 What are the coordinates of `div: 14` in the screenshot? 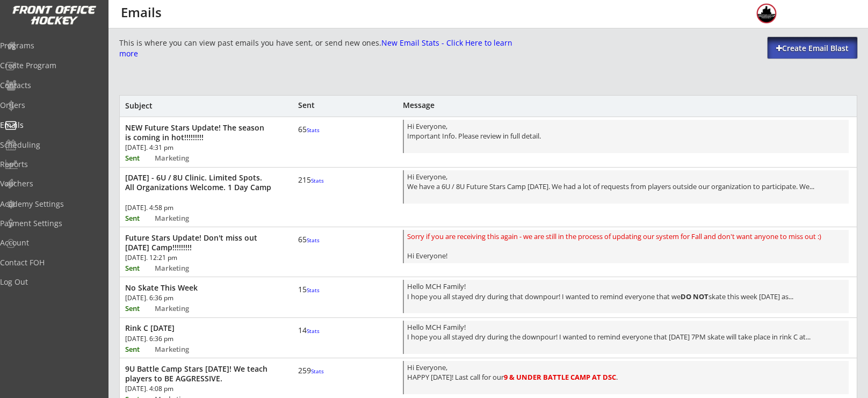 It's located at (314, 331).